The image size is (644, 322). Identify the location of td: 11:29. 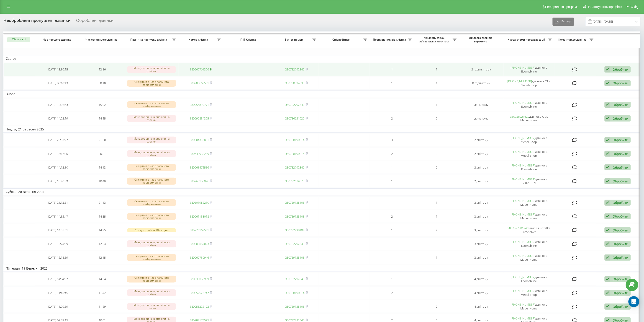
(102, 307).